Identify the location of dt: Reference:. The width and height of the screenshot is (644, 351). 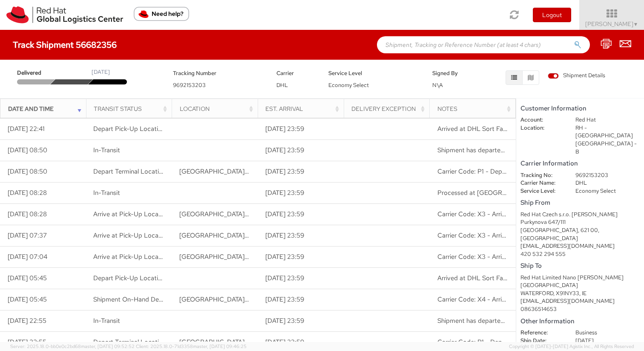
(541, 332).